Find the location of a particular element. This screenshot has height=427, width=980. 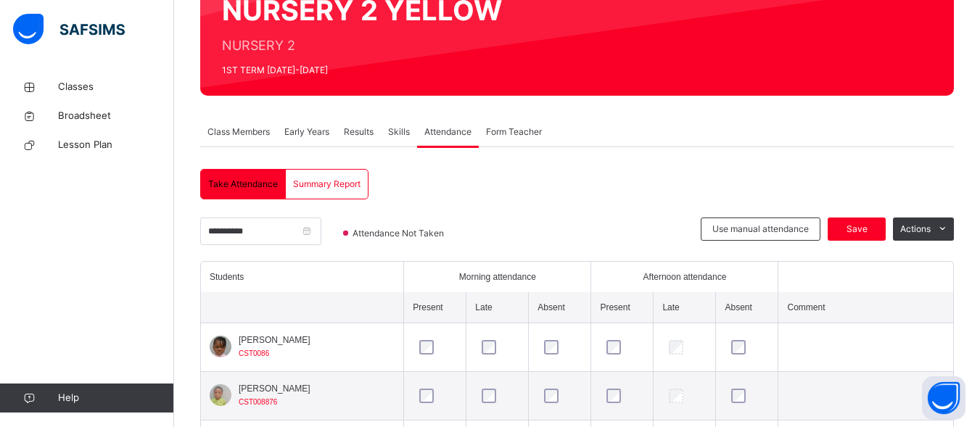

span: Classes is located at coordinates (116, 87).